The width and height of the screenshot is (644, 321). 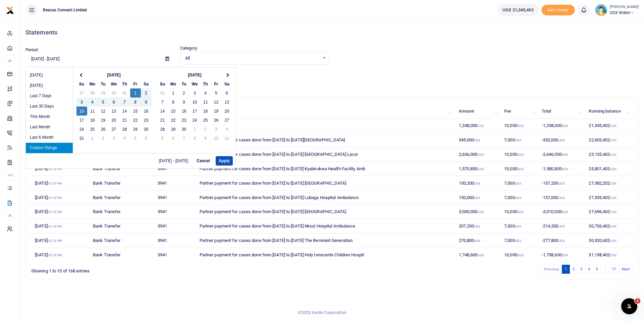 What do you see at coordinates (519, 169) in the screenshot?
I see `td: 10,000` at bounding box center [519, 169].